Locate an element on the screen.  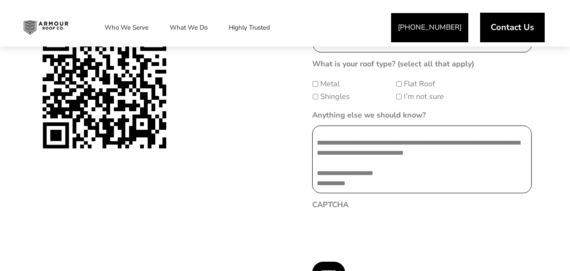
a: Highly Trusted is located at coordinates (249, 27).